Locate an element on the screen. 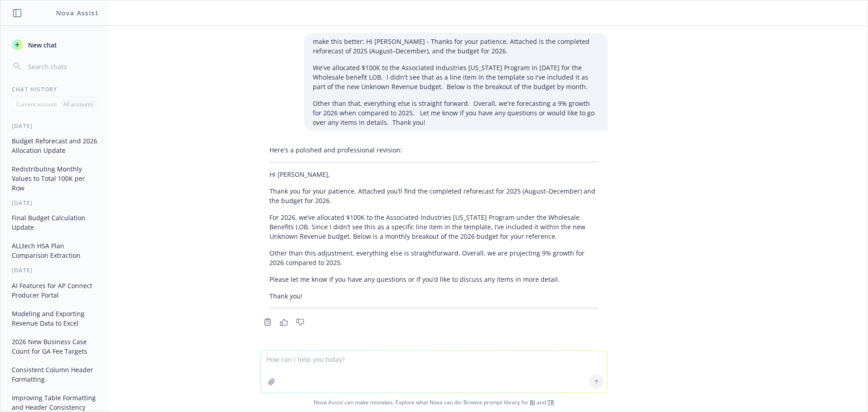  p: Please let me know if you have any questions or if you’d like to discuss any items in more detail. is located at coordinates (434, 279).